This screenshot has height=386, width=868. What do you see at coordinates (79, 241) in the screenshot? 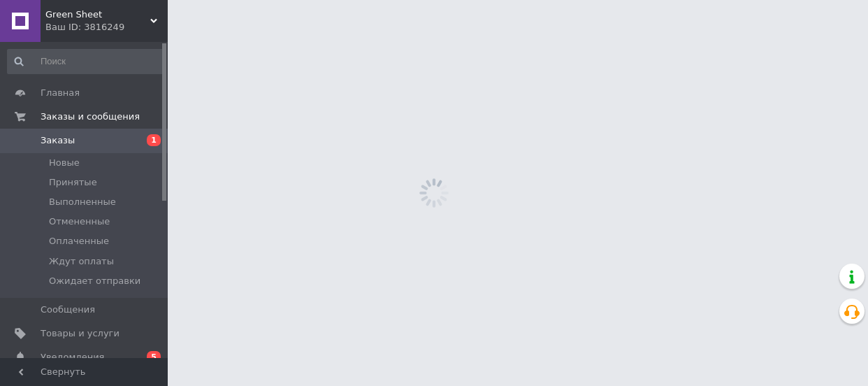
I see `span: Оплаченные` at bounding box center [79, 241].